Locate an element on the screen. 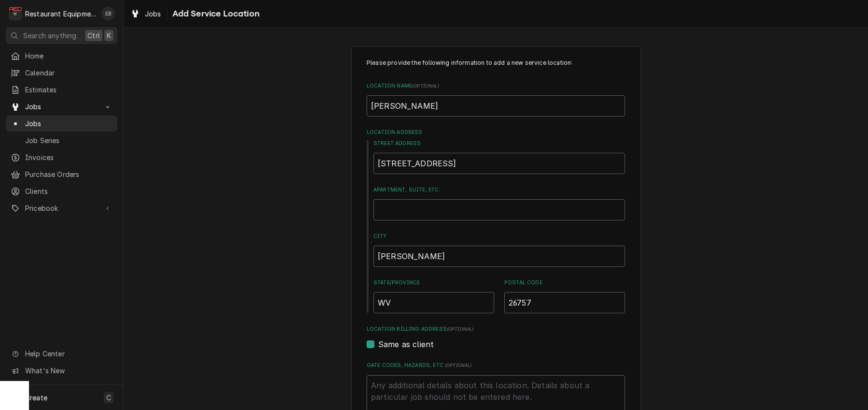 This screenshot has width=868, height=410. label: Postal Code is located at coordinates (565, 283).